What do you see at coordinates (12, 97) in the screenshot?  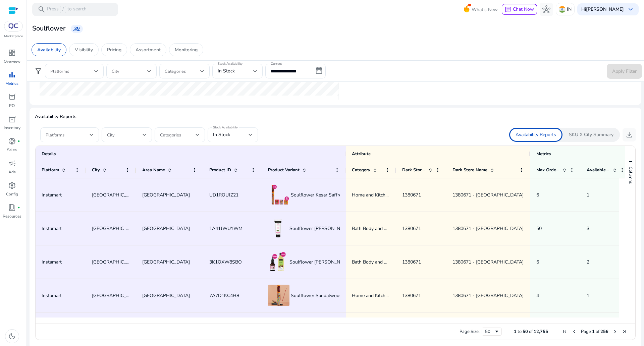 I see `span: orders` at bounding box center [12, 97].